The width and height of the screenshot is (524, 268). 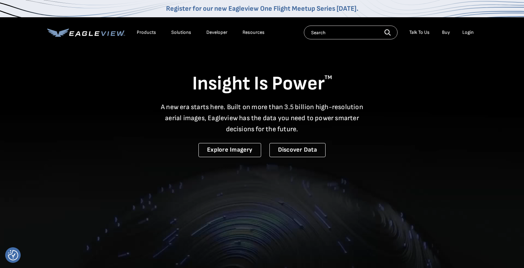 What do you see at coordinates (329, 77) in the screenshot?
I see `sup: TM` at bounding box center [329, 77].